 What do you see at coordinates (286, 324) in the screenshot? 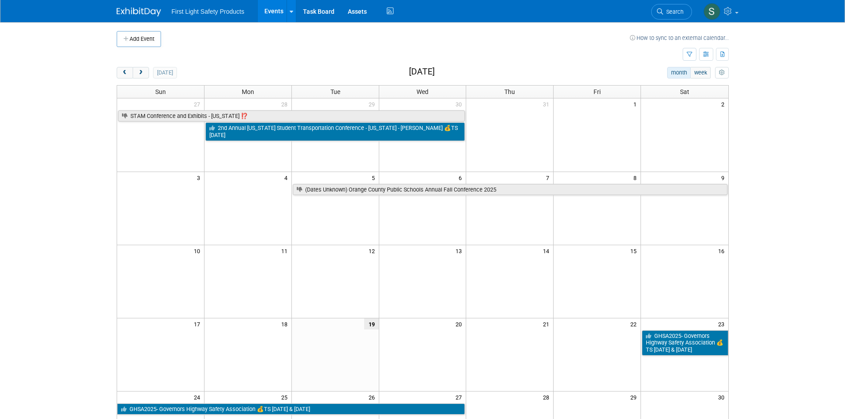
I see `span: 18` at bounding box center [286, 324].